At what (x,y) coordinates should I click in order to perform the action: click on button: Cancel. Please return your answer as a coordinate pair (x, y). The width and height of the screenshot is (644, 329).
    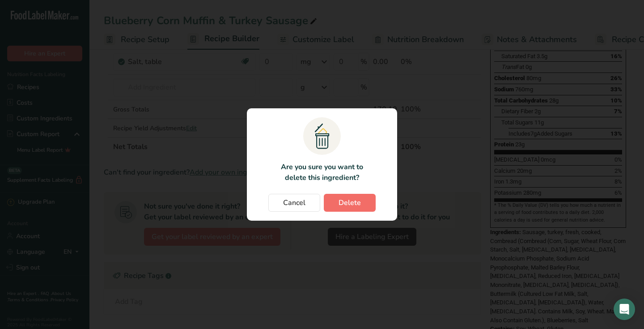
    Looking at the image, I should click on (294, 203).